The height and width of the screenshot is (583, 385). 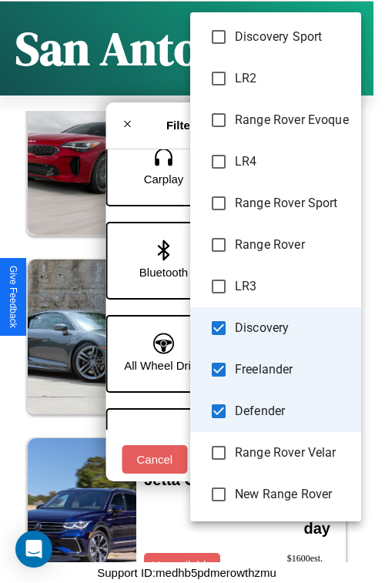 I want to click on span: Discovery Sport, so click(x=292, y=37).